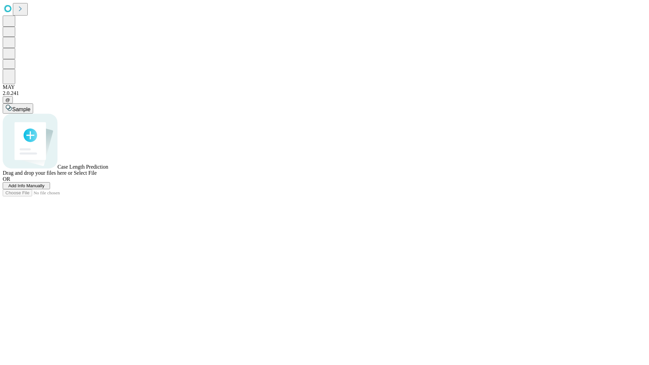 The image size is (649, 365). What do you see at coordinates (83, 167) in the screenshot?
I see `span: Case Length Prediction` at bounding box center [83, 167].